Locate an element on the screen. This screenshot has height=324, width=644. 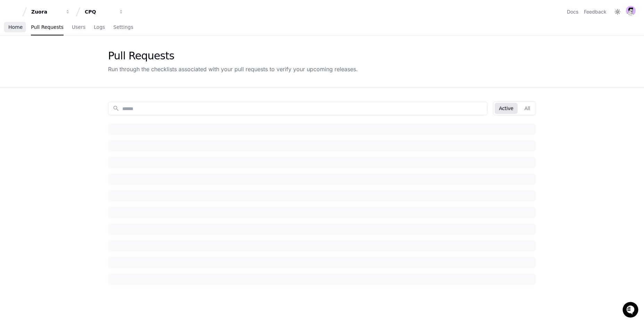
div: Pull Requests is located at coordinates (233, 56).